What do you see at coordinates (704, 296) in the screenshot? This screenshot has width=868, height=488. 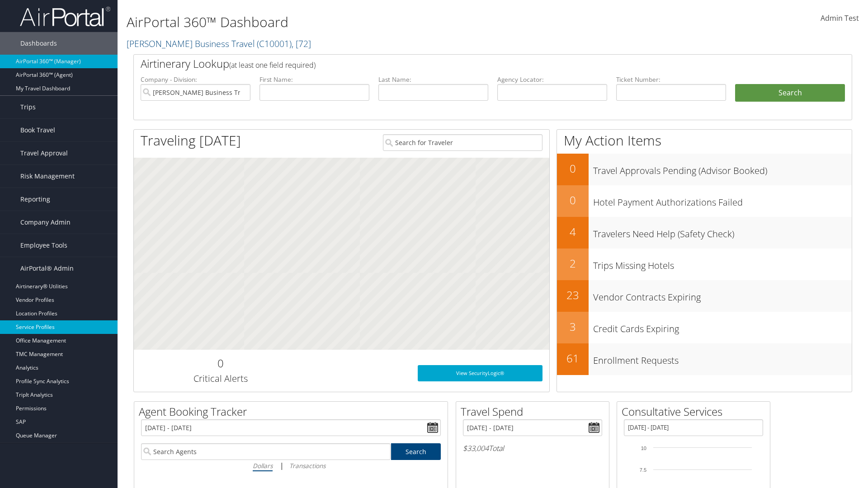 I see `a: 23Vendor Contracts Expiring` at bounding box center [704, 296].